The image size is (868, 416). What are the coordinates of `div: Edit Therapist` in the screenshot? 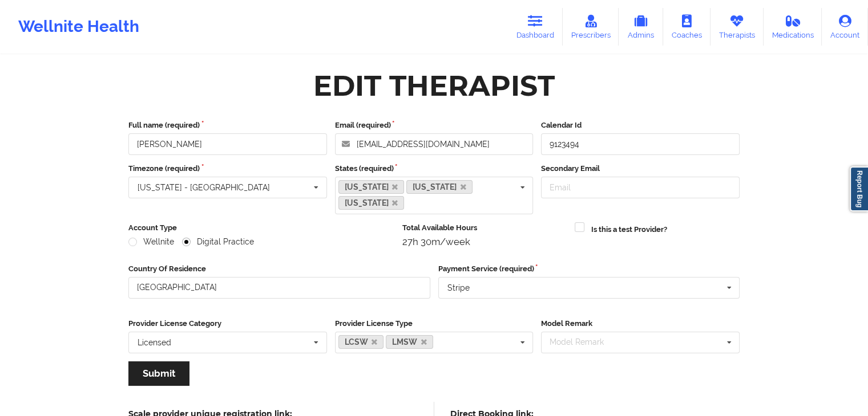 It's located at (434, 85).